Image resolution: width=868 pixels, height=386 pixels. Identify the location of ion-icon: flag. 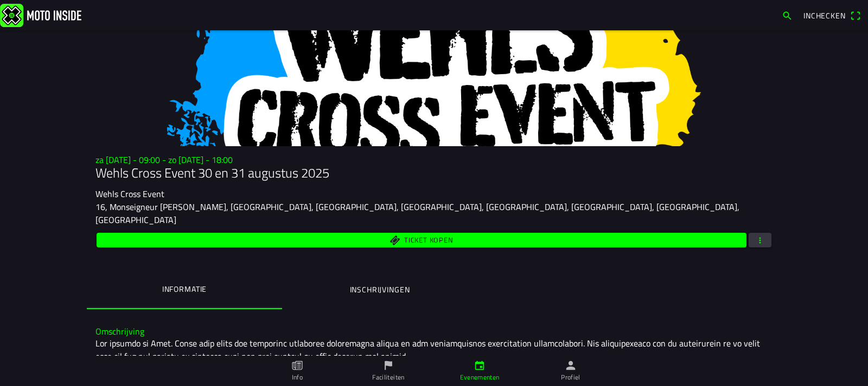
(388, 366).